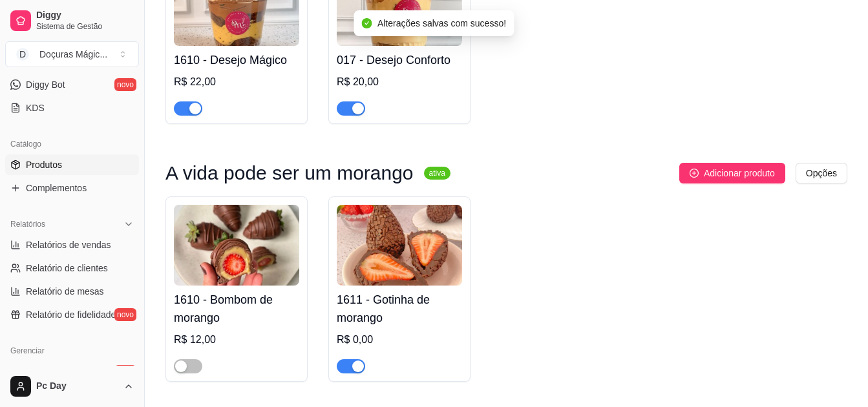 This screenshot has height=407, width=868. I want to click on span: Relatório de clientes, so click(66, 268).